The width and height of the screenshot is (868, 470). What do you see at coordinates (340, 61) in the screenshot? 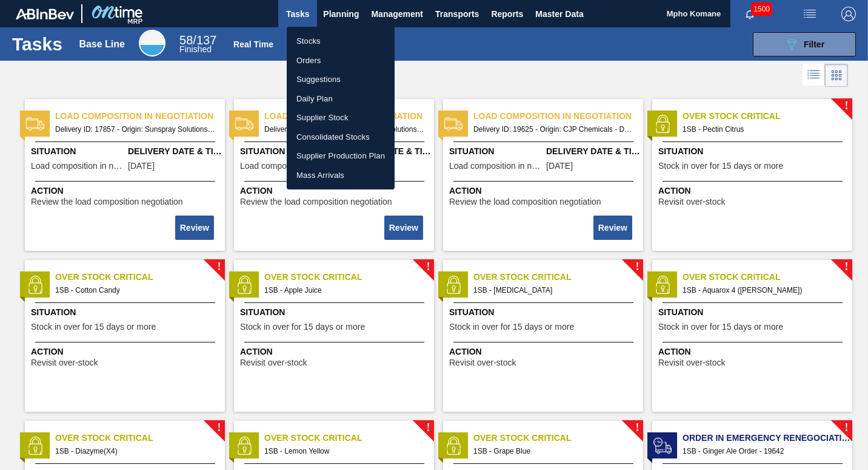
I see `li: Orders` at bounding box center [340, 61].